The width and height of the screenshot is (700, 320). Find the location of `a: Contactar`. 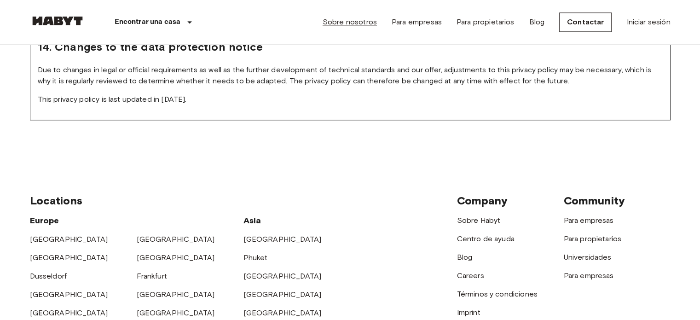

a: Contactar is located at coordinates (586, 22).